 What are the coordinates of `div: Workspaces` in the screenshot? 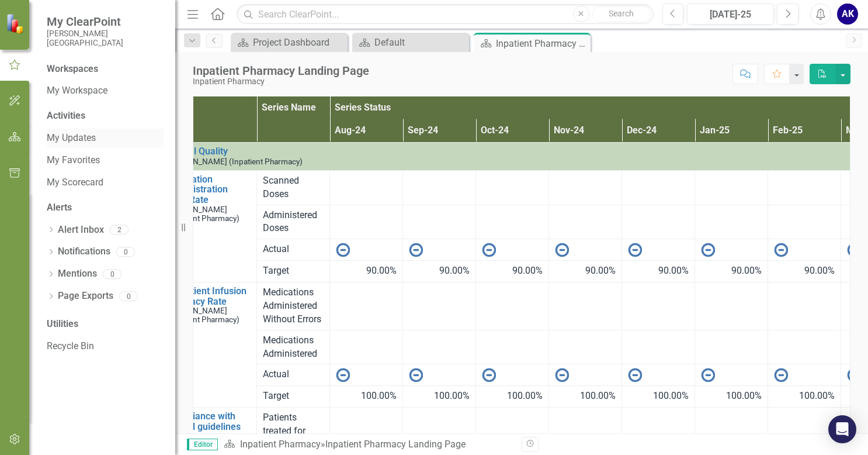 It's located at (72, 69).